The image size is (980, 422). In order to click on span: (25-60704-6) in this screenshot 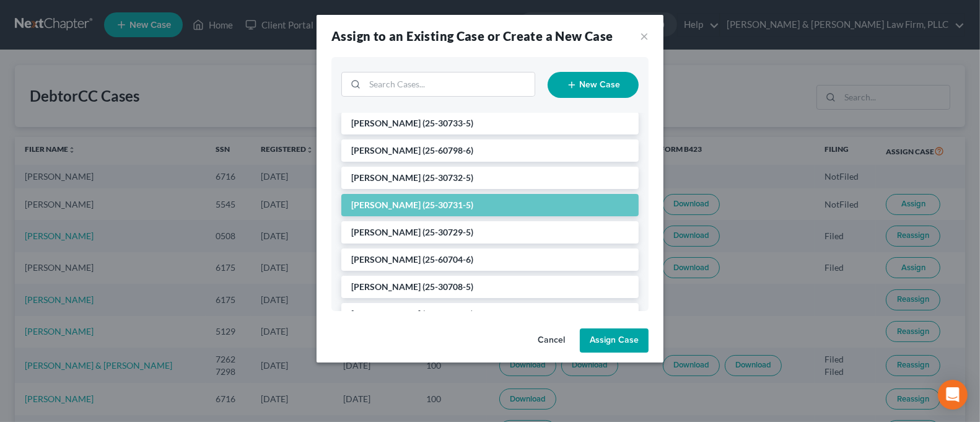, I will do `click(448, 259)`.